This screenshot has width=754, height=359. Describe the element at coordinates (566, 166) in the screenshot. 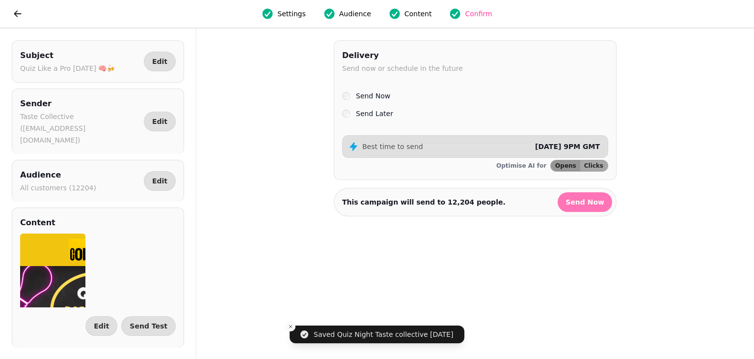

I see `span: Opens` at that location.